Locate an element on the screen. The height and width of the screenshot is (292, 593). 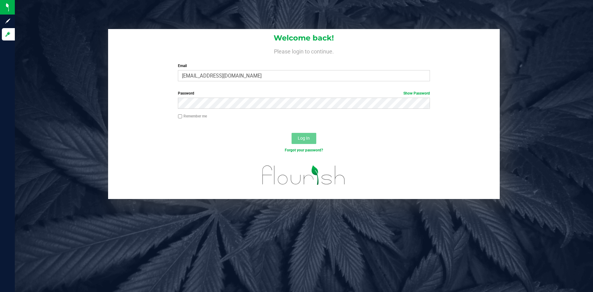
a: Show Password is located at coordinates (417, 93).